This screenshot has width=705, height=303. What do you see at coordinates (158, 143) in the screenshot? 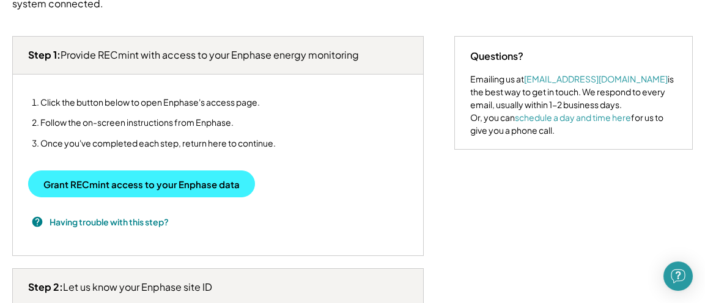
I see `li: Once you've completed each step, return here to continue.` at bounding box center [158, 143].